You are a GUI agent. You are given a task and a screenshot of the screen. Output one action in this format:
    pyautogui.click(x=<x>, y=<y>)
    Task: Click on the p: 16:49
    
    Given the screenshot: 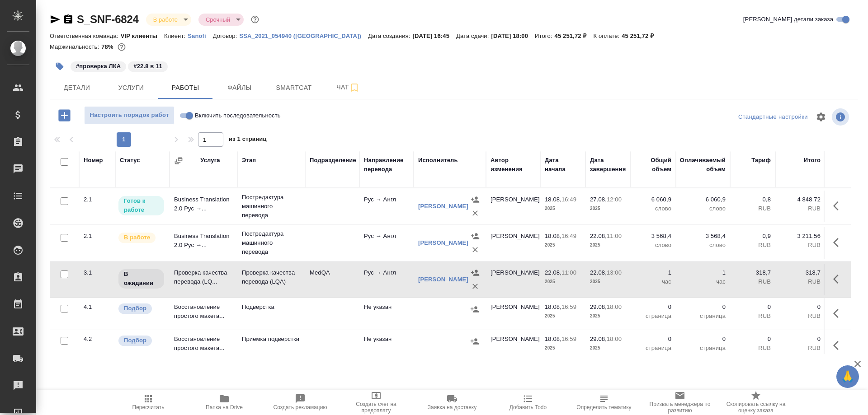 What is the action you would take?
    pyautogui.click(x=569, y=236)
    